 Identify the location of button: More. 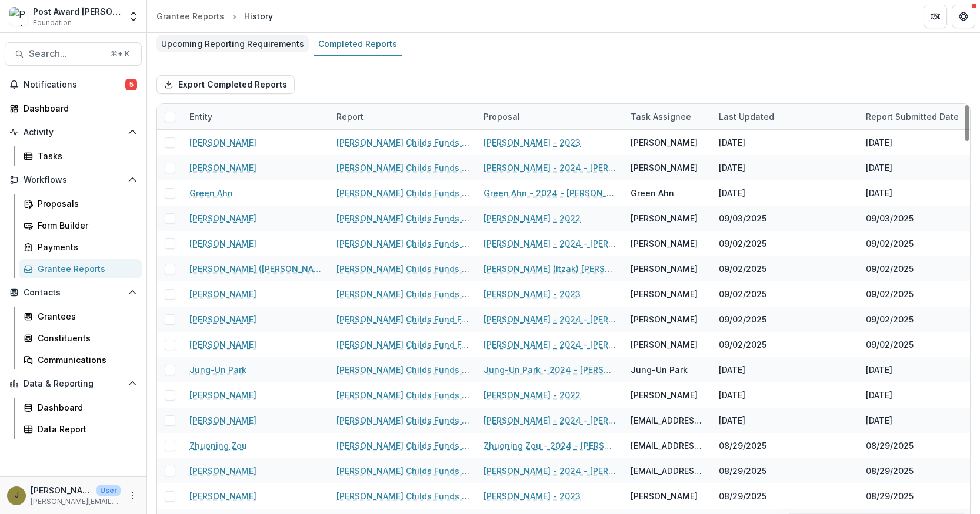
(133, 496).